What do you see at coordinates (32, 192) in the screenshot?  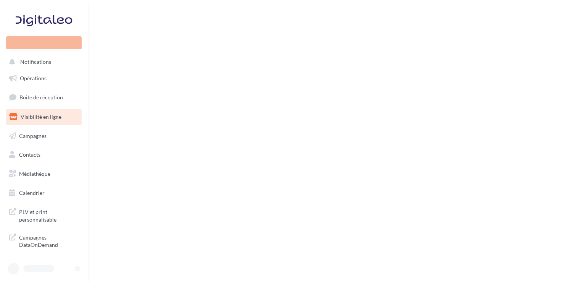 I see `span: Calendrier` at bounding box center [32, 192].